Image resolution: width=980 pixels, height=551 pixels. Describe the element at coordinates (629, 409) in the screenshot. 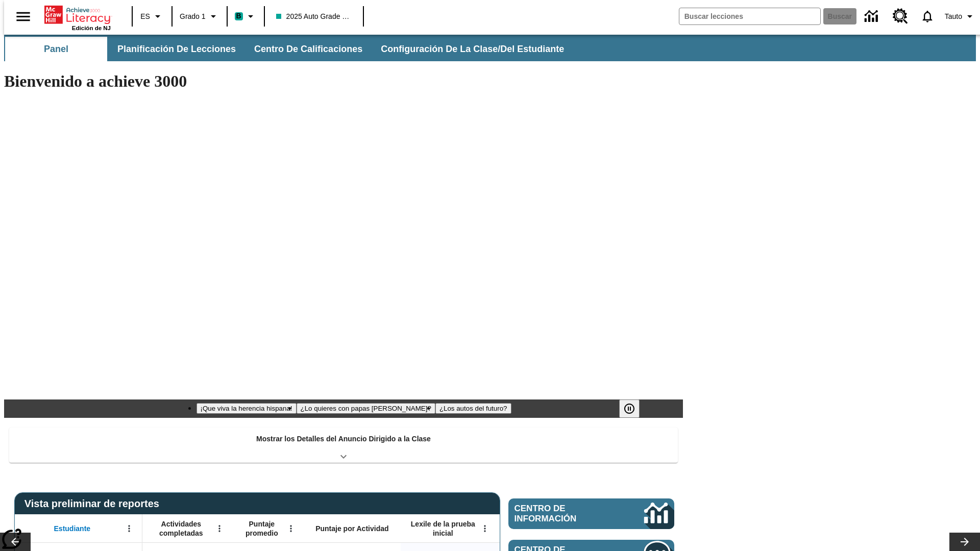

I see `button: Pausar` at that location.